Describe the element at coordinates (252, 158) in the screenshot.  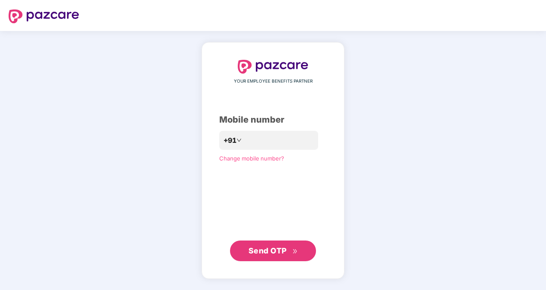
I see `a: Change mobile number?` at that location.